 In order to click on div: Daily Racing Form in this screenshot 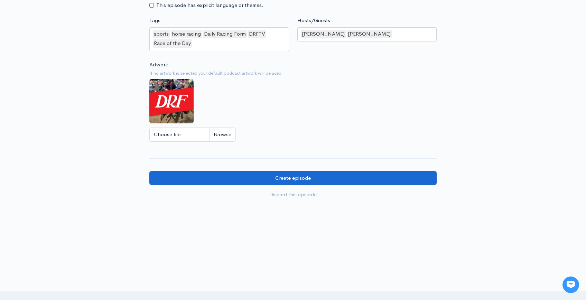, I will do `click(225, 34)`.